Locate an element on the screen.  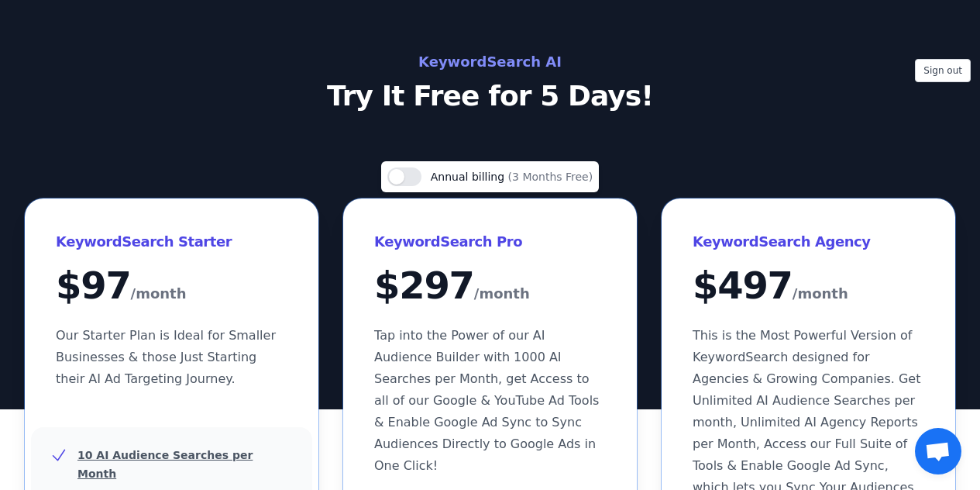
div: $ 97 is located at coordinates (171, 286).